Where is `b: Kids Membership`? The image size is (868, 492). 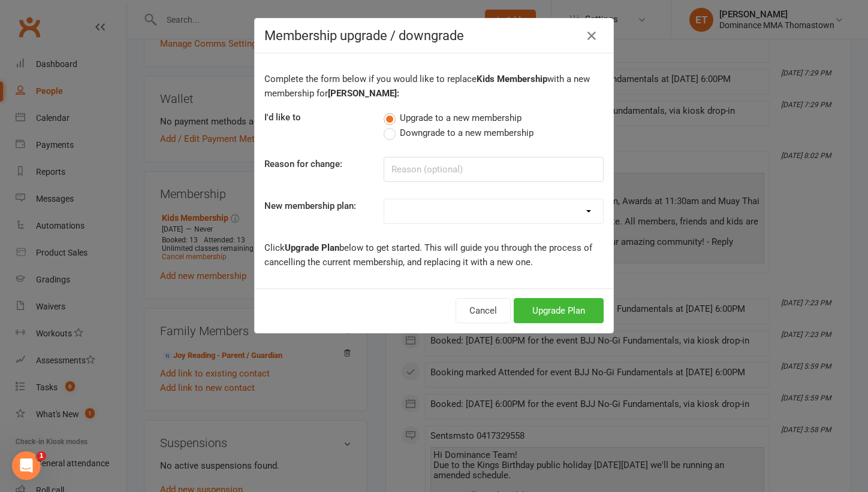
b: Kids Membership is located at coordinates (512, 79).